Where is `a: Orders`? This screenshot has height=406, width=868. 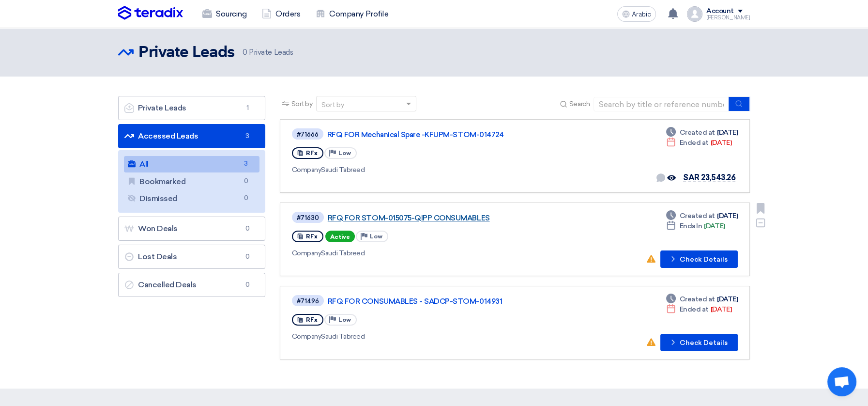 a: Orders is located at coordinates (281, 14).